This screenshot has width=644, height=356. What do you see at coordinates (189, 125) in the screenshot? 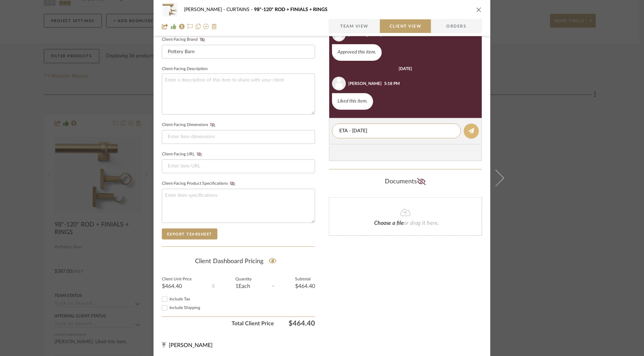
I see `label: Client-Facing Dimensions` at bounding box center [189, 125].